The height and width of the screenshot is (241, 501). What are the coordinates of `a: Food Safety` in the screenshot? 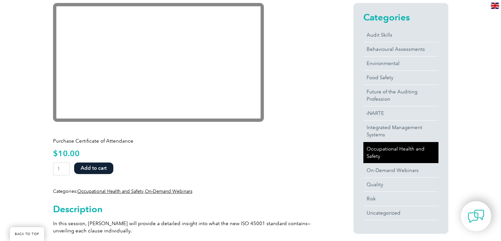 It's located at (401, 77).